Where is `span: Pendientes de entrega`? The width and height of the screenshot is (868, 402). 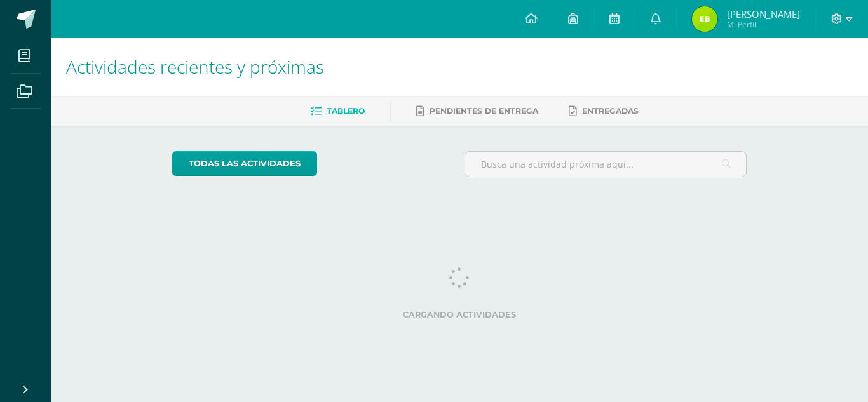 span: Pendientes de entrega is located at coordinates (483, 111).